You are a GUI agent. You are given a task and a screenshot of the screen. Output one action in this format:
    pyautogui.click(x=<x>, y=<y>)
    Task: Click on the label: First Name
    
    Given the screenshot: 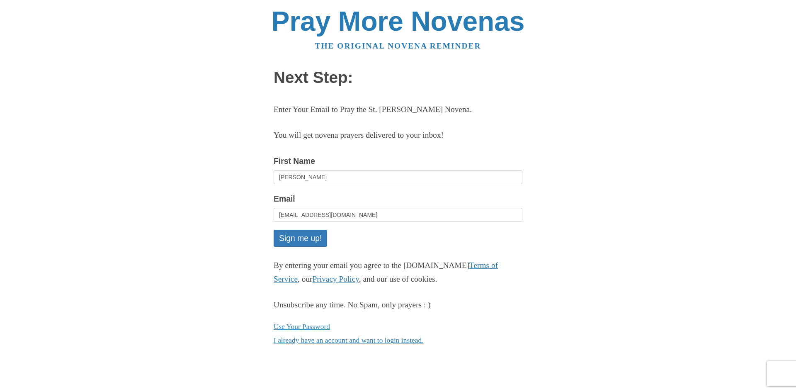 What is the action you would take?
    pyautogui.click(x=294, y=161)
    